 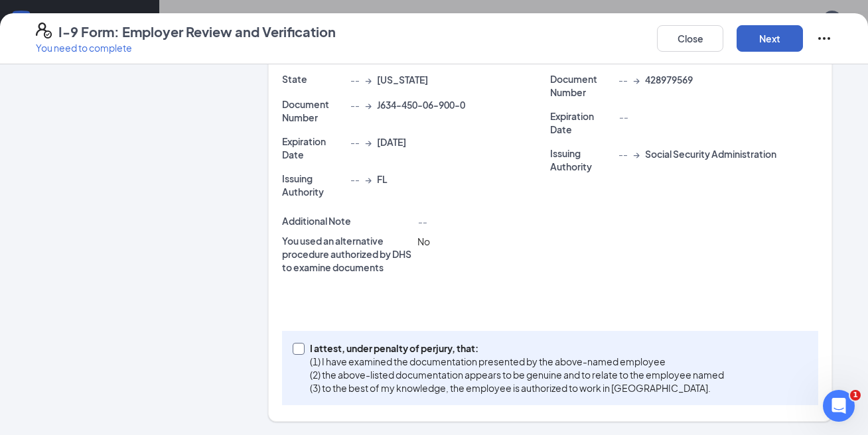 I want to click on span: No, so click(x=424, y=242).